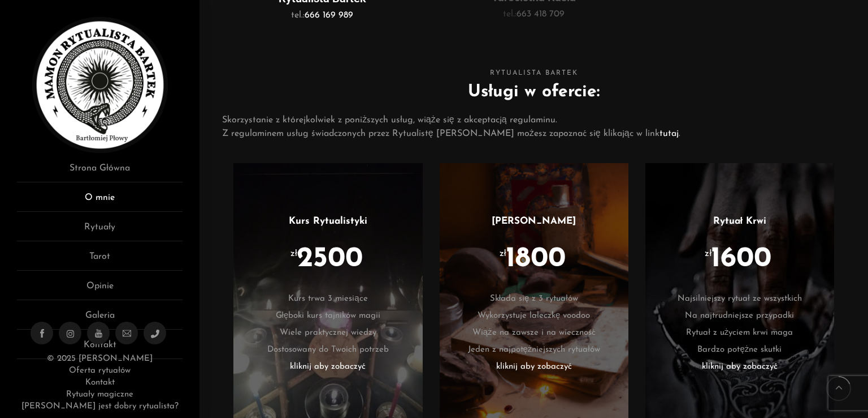 Image resolution: width=868 pixels, height=418 pixels. Describe the element at coordinates (740, 299) in the screenshot. I see `li: Najsilniejszy rytuał ze wszystkich` at that location.